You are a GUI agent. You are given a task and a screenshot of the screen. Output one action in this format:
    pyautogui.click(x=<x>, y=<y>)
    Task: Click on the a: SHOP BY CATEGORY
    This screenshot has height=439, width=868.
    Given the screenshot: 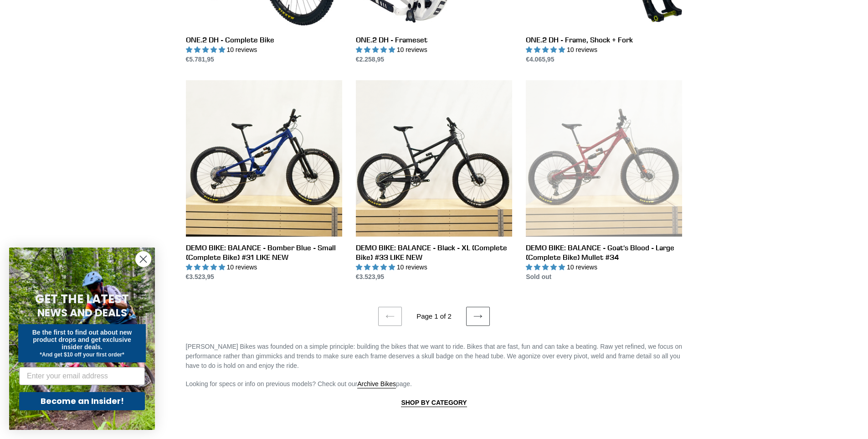 What is the action you would take?
    pyautogui.click(x=434, y=403)
    